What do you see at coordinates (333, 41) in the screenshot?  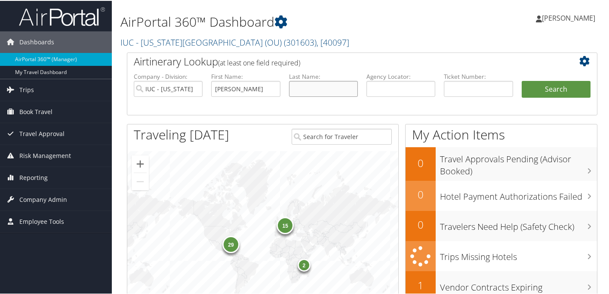 I see `span: , [ 40097 ]` at bounding box center [333, 41].